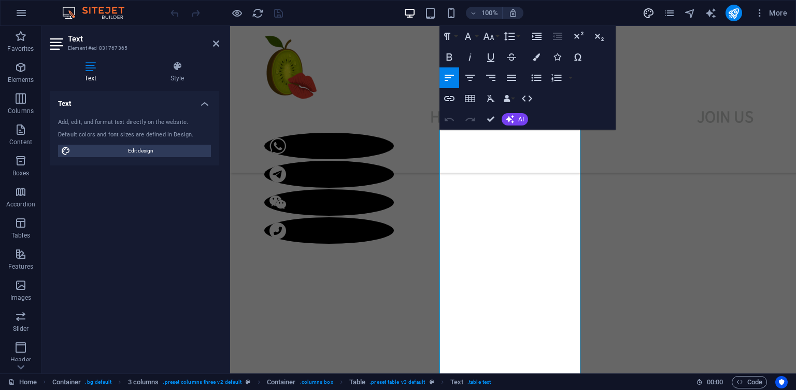  I want to click on button: Insert Link, so click(450, 99).